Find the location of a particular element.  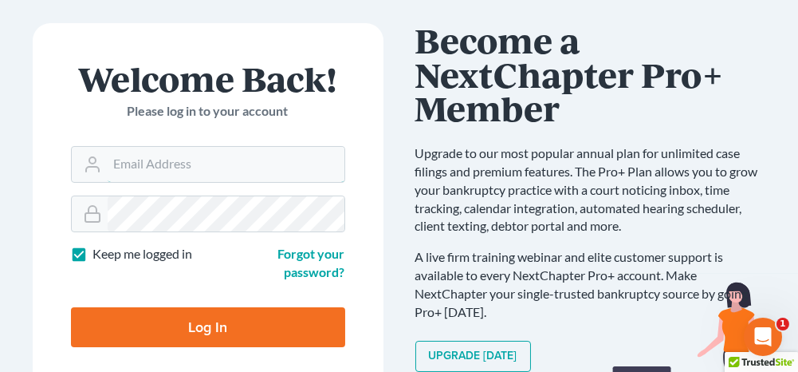

h1: Welcome Back! is located at coordinates (208, 78).